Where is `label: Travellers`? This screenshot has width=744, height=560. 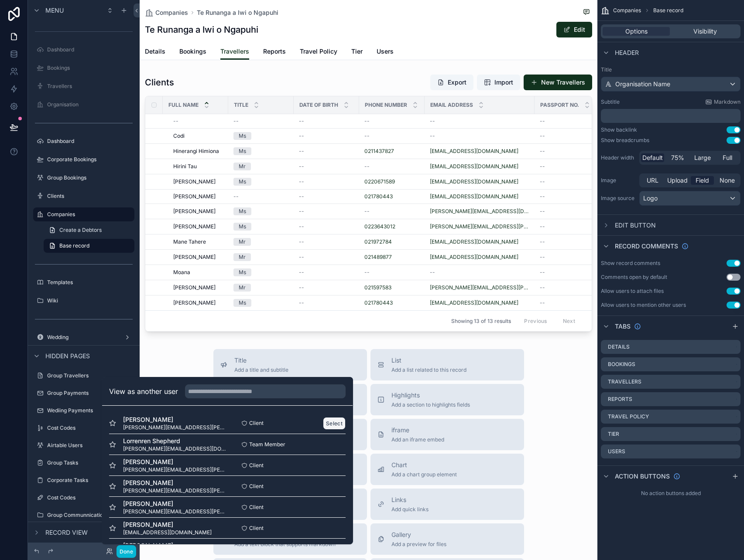
label: Travellers is located at coordinates (90, 86).